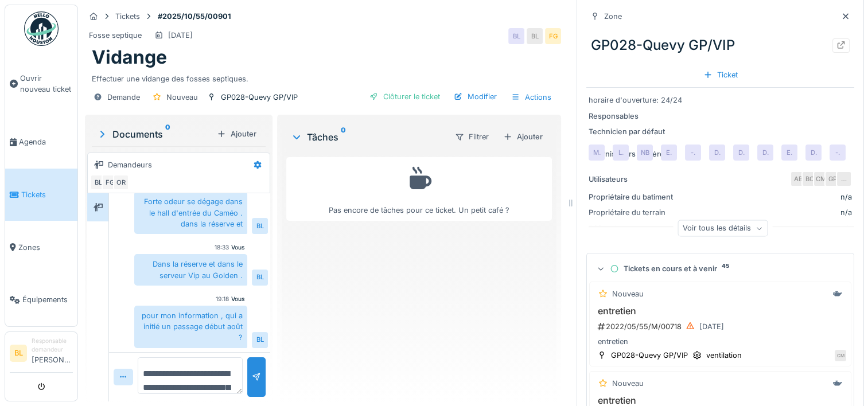  I want to click on span: Tickets, so click(47, 195).